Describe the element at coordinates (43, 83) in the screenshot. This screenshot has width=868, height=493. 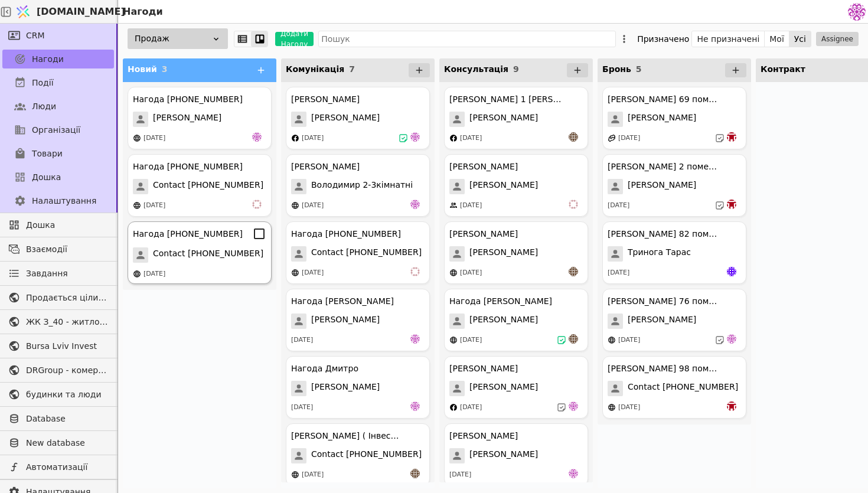
I see `span: Події` at that location.